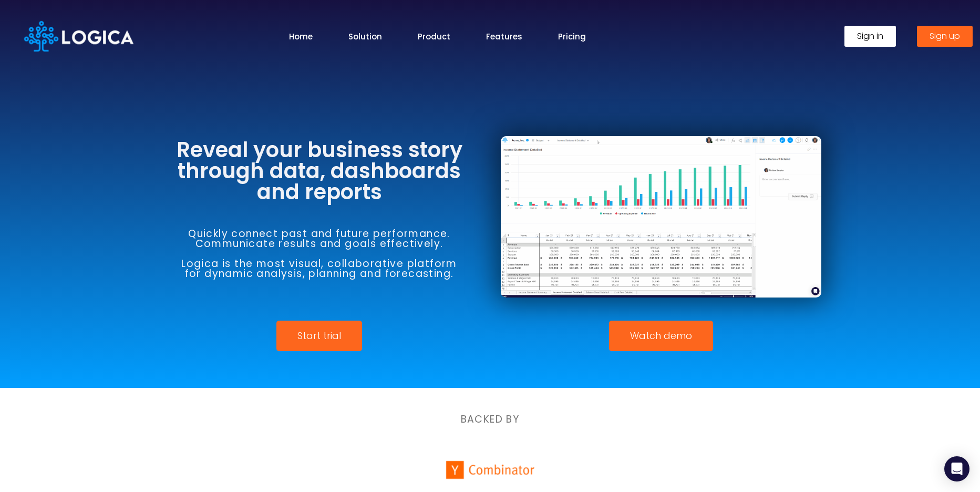 Image resolution: width=980 pixels, height=492 pixels. Describe the element at coordinates (490, 419) in the screenshot. I see `h6: BACKED BY` at that location.